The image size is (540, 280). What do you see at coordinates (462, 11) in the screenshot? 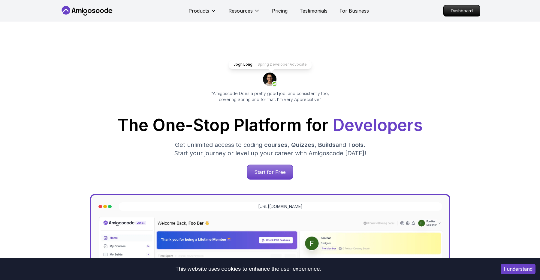
I see `p: Dashboard` at bounding box center [462, 11].